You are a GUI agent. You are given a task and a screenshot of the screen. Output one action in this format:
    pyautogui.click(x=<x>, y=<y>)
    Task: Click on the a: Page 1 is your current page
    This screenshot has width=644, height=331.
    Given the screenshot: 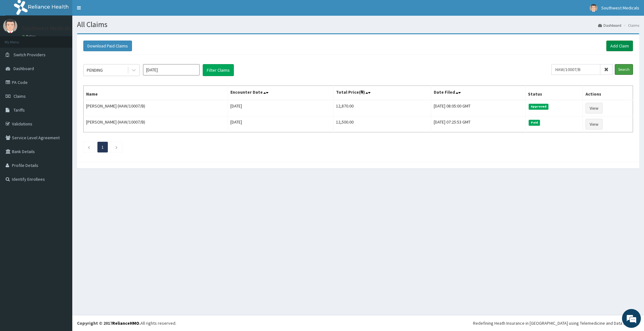 What is the action you would take?
    pyautogui.click(x=103, y=147)
    